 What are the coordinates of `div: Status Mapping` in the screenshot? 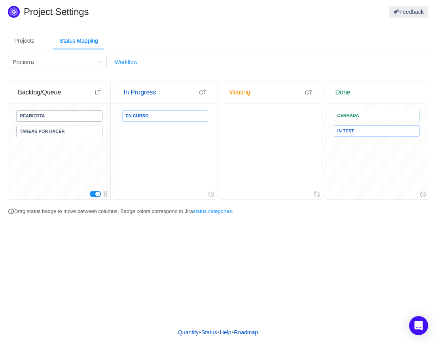 It's located at (79, 41).